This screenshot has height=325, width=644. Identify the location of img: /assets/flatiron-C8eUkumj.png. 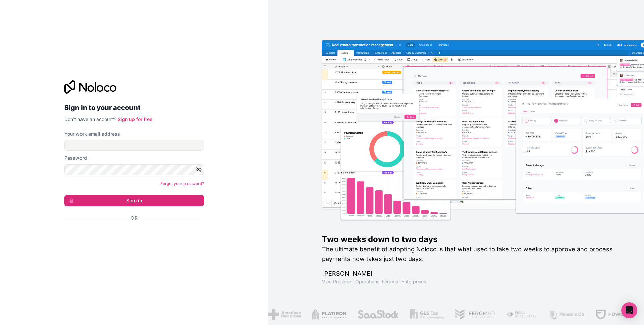
(329, 314).